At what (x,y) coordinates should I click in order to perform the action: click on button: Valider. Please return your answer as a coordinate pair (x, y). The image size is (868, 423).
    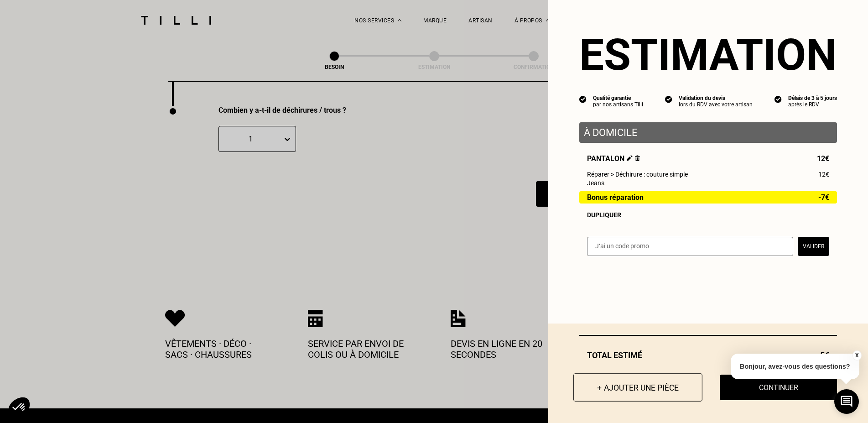
    Looking at the image, I should click on (814, 246).